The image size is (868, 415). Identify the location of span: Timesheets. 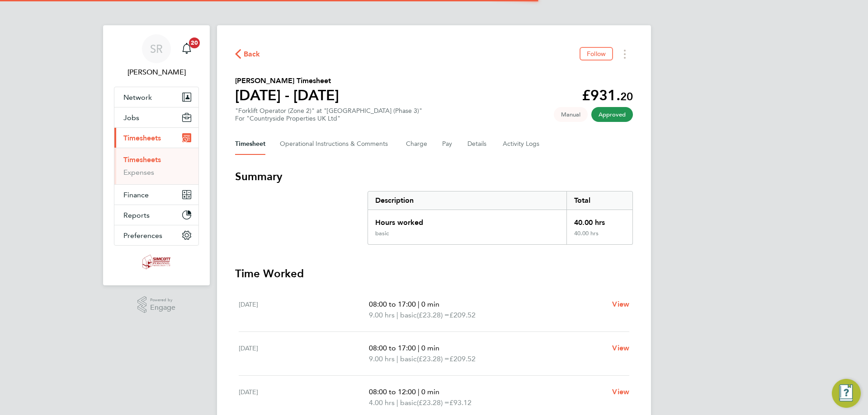
(142, 138).